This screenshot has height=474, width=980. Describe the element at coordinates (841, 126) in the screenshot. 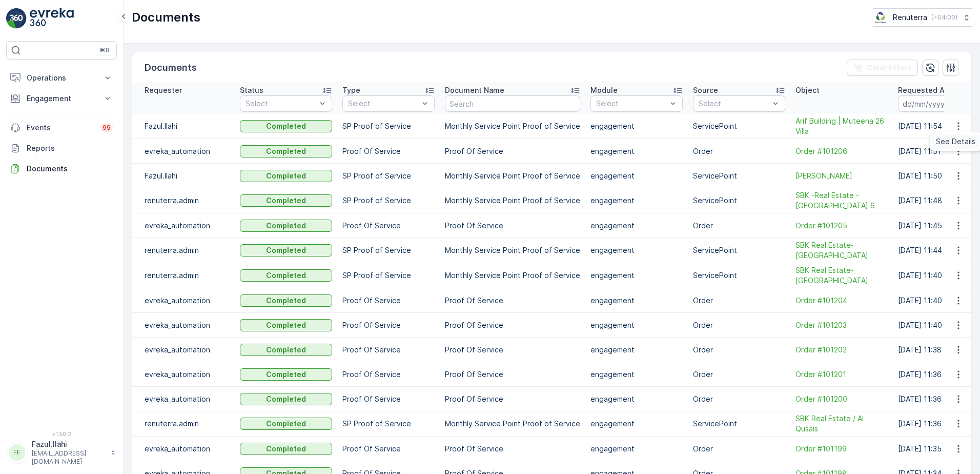

I see `span: Arif Building | Muteena 26 Villa` at that location.